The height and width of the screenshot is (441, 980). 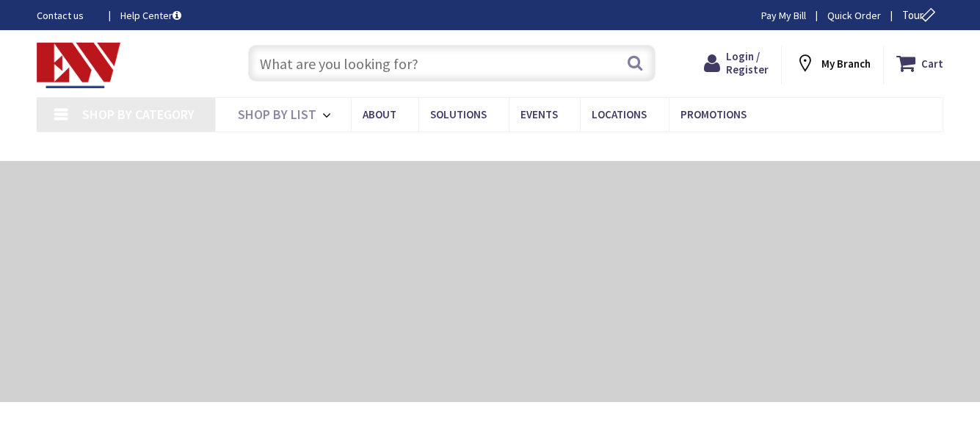 What do you see at coordinates (854, 15) in the screenshot?
I see `a: Quick Order` at bounding box center [854, 15].